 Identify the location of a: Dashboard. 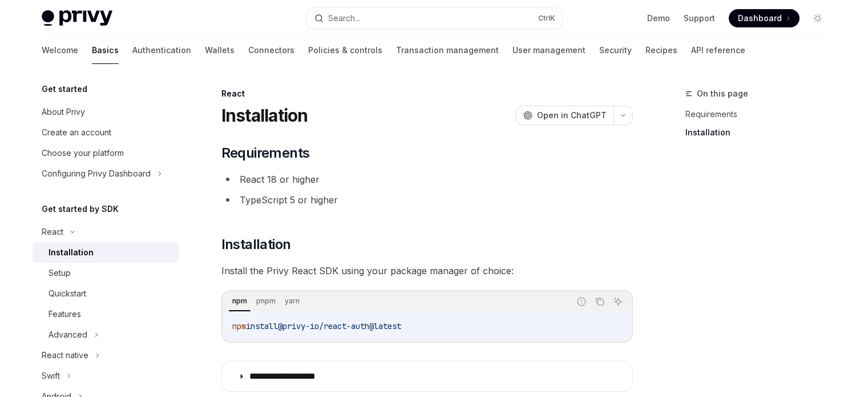
(764, 18).